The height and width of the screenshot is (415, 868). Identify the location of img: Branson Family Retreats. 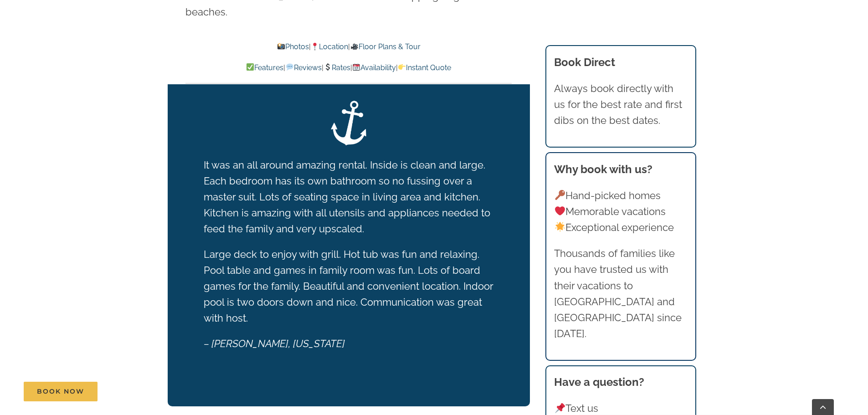
(349, 123).